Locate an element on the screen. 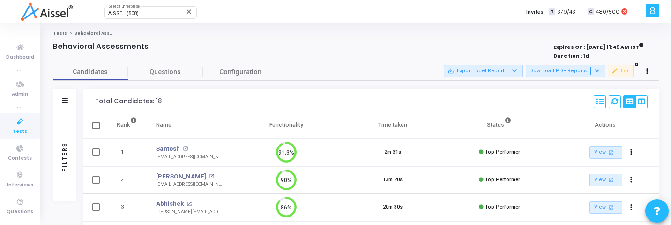 This screenshot has height=225, width=671. div: Name is located at coordinates (164, 125).